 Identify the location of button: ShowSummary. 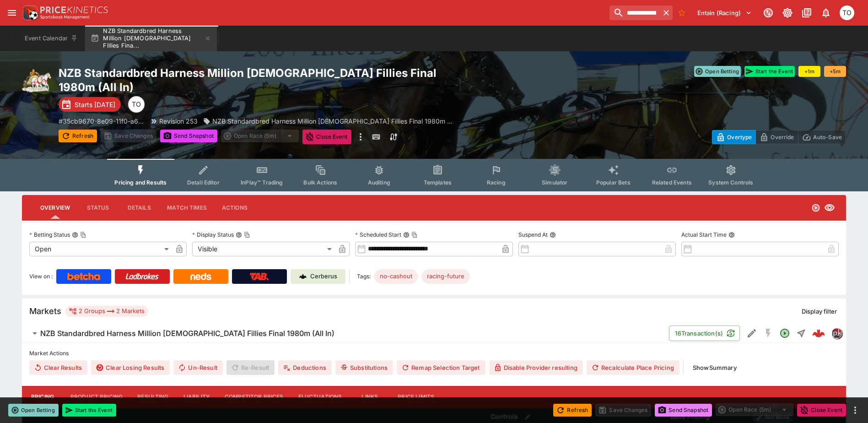
(715, 367).